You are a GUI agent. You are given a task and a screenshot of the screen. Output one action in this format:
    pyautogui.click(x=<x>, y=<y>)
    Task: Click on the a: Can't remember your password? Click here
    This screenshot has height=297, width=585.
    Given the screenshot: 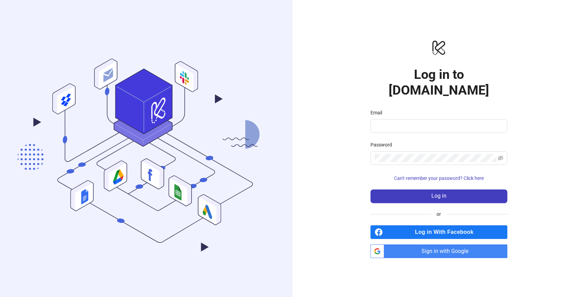 What is the action you would take?
    pyautogui.click(x=439, y=178)
    